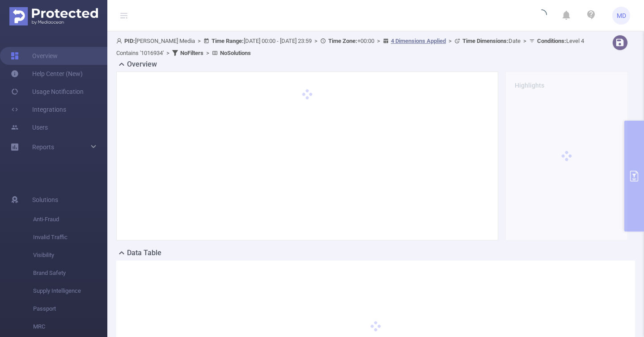 The width and height of the screenshot is (644, 337). What do you see at coordinates (70, 291) in the screenshot?
I see `span: Supply Intelligence` at bounding box center [70, 291].